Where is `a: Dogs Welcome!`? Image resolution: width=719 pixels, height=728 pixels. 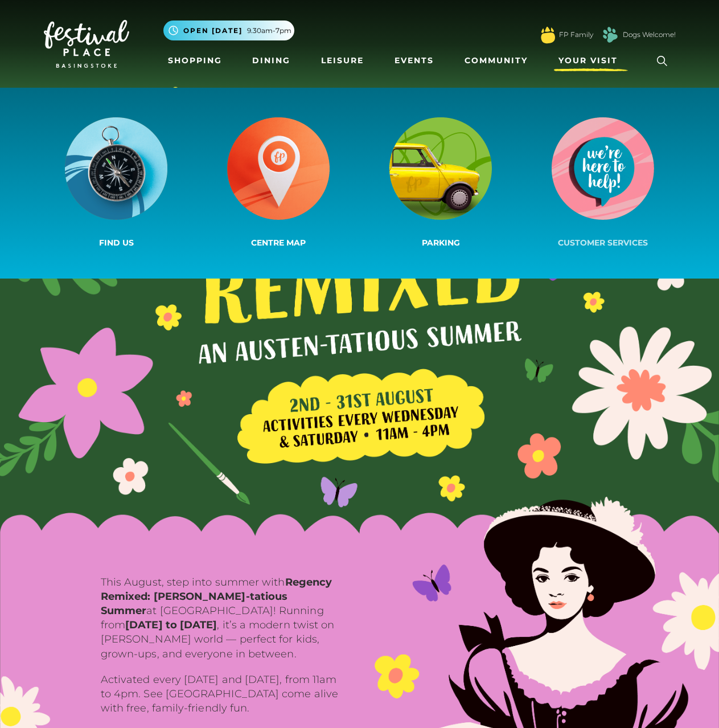 a: Dogs Welcome! is located at coordinates (649, 35).